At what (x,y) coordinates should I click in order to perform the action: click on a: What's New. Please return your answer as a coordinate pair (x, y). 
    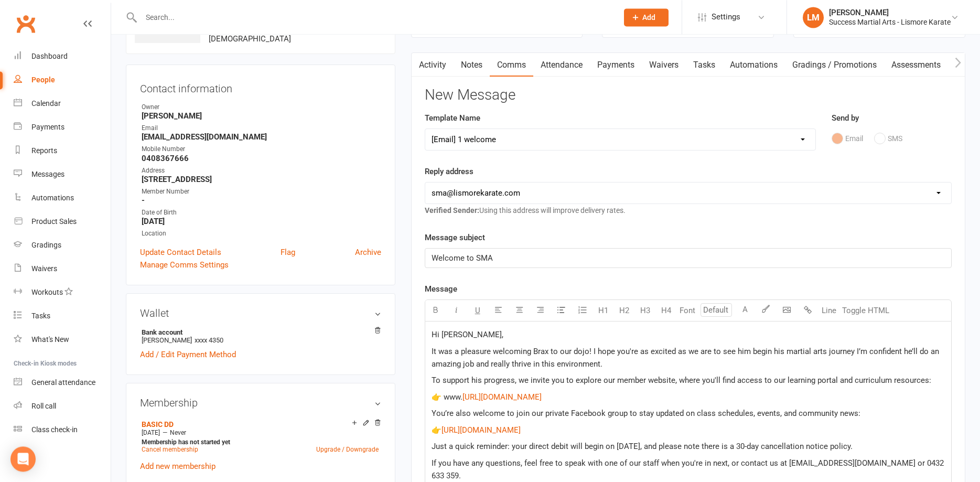
    Looking at the image, I should click on (62, 339).